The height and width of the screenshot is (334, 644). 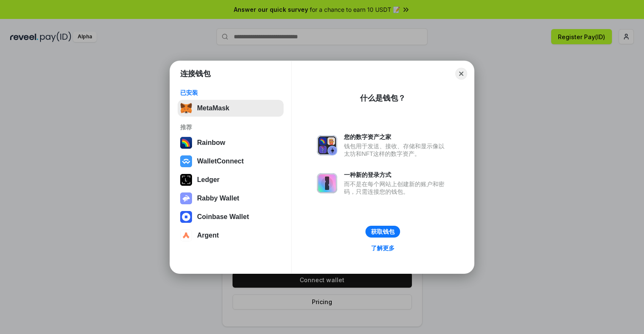 What do you see at coordinates (230, 180) in the screenshot?
I see `button: Ledger` at bounding box center [230, 180].